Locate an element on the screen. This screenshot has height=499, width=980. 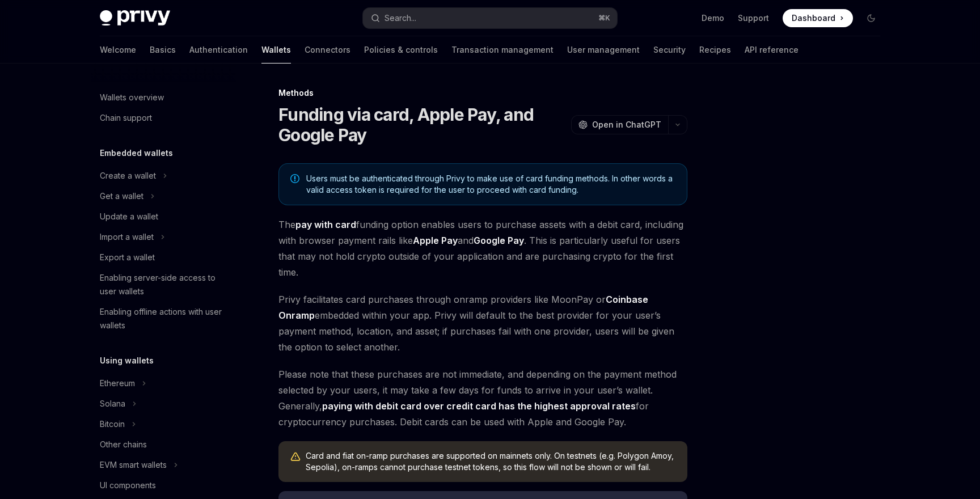
div: Other chains is located at coordinates (123, 444).